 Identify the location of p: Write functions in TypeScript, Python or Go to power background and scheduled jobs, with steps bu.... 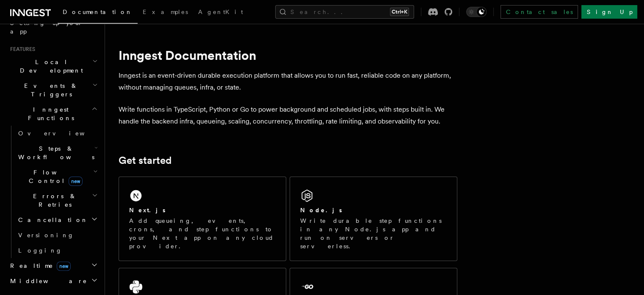
(288, 116).